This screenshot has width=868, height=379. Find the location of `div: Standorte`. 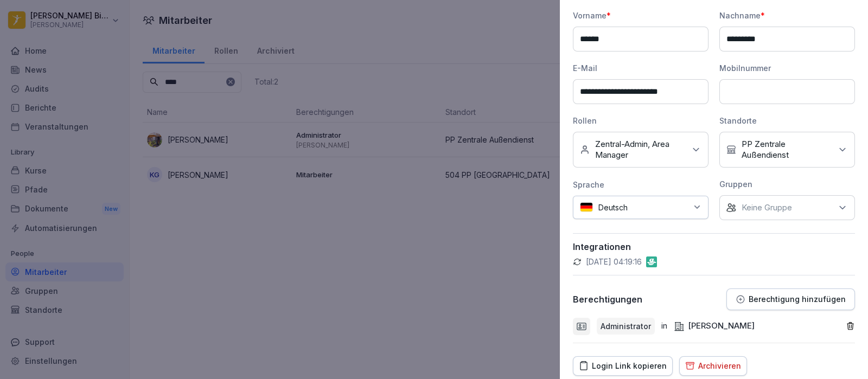

div: Standorte is located at coordinates (787, 120).